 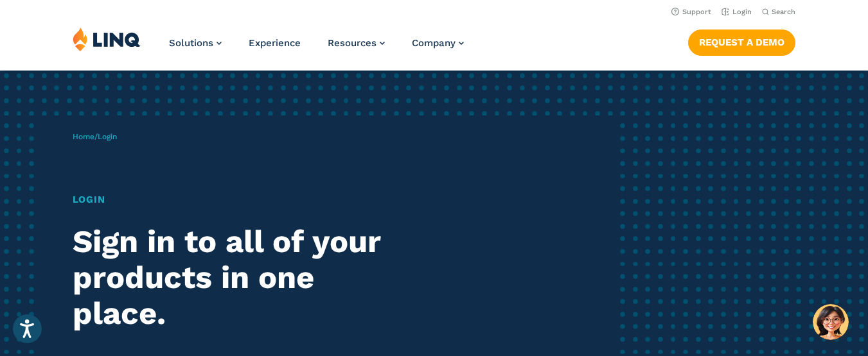 What do you see at coordinates (784, 11) in the screenshot?
I see `span: Search` at bounding box center [784, 11].